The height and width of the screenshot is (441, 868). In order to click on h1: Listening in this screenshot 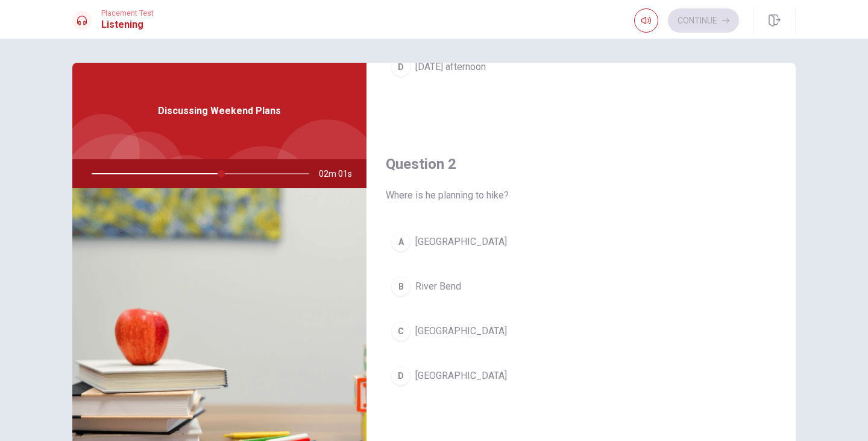, I will do `click(127, 25)`.